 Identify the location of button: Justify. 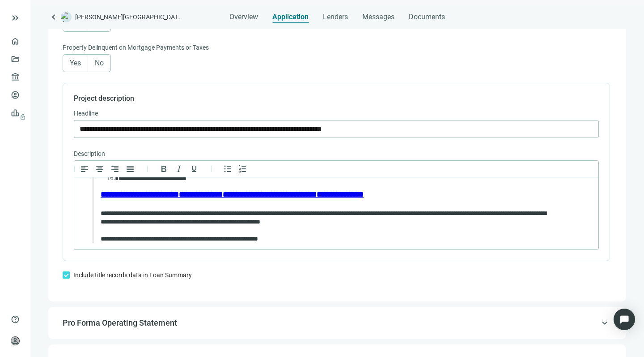
(130, 169).